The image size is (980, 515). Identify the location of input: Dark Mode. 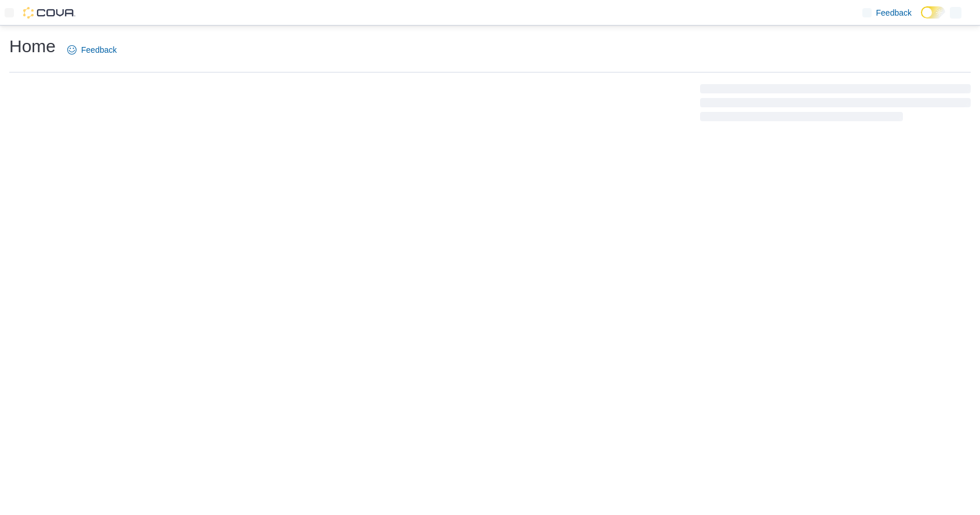
(933, 12).